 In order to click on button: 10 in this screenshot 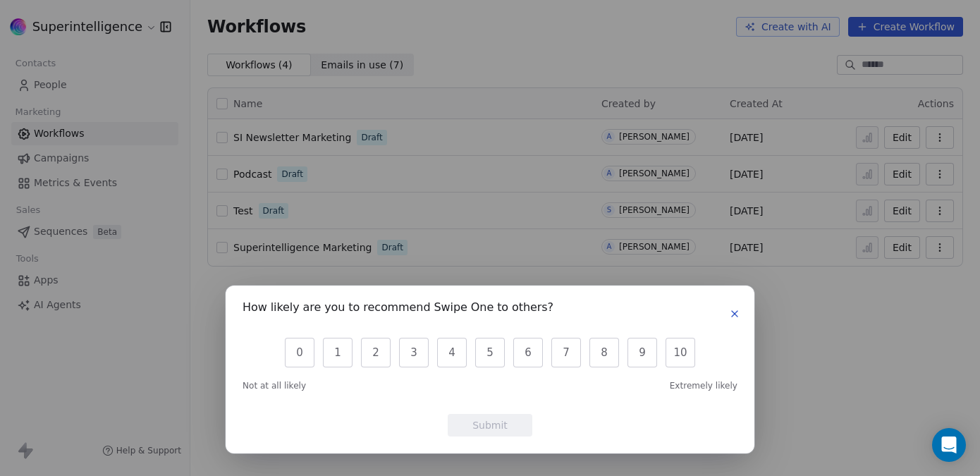, I will do `click(680, 353)`.